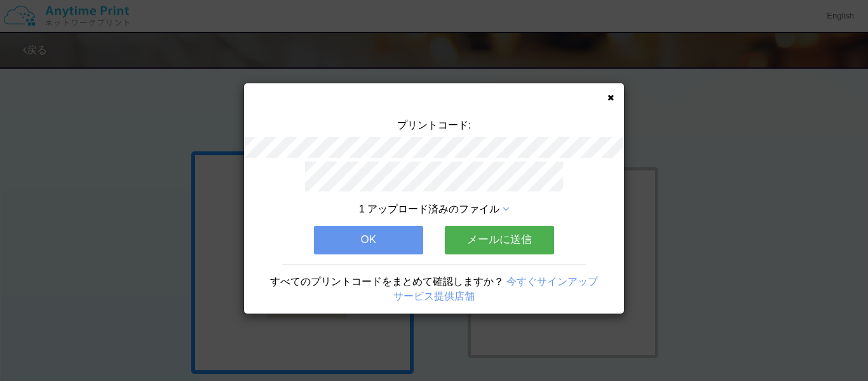 The width and height of the screenshot is (868, 381). I want to click on span: 1 アップロード済みのファイル, so click(429, 209).